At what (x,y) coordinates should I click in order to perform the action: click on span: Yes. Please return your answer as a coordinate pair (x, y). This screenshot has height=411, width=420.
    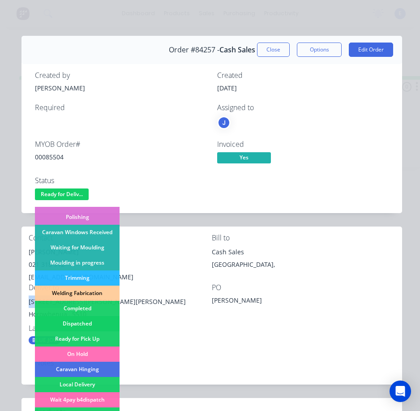
    Looking at the image, I should click on (244, 158).